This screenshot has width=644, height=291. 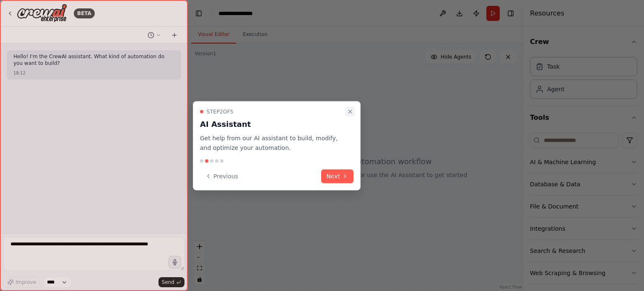 I want to click on button: Next, so click(x=337, y=176).